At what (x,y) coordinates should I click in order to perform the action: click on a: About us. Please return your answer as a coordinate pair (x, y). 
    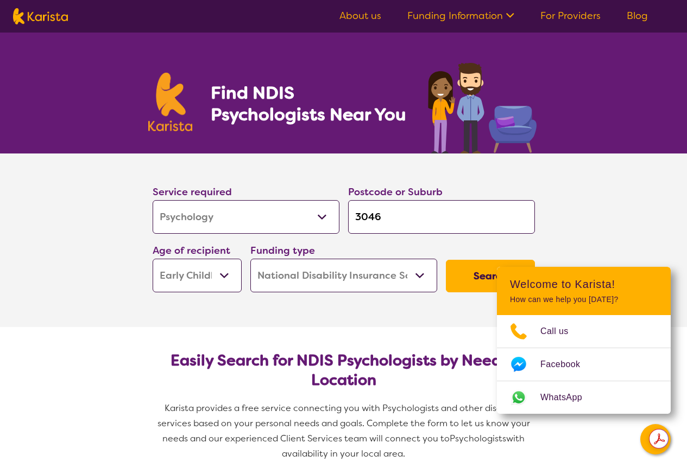
    Looking at the image, I should click on (360, 16).